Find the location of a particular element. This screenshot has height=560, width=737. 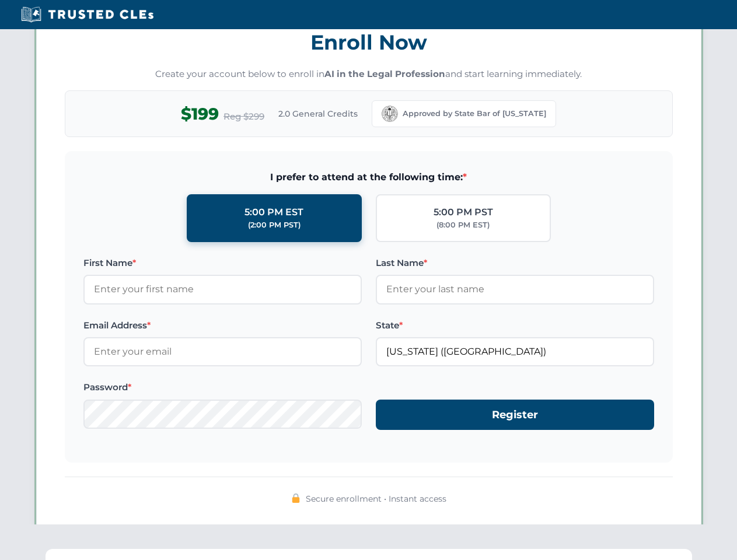

label: Email Address is located at coordinates (222, 326).